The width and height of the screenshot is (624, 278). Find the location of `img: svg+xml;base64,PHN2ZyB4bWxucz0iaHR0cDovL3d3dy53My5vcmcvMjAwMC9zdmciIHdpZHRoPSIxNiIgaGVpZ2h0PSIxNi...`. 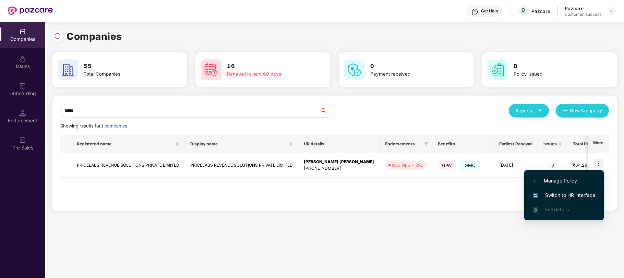

img: svg+xml;base64,PHN2ZyB4bWxucz0iaHR0cDovL3d3dy53My5vcmcvMjAwMC9zdmciIHdpZHRoPSIxNiIgaGVpZ2h0PSIxNi... is located at coordinates (536, 195).